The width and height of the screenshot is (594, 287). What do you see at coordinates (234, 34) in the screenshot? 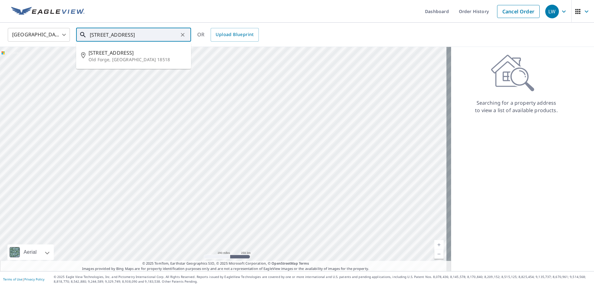
I see `span: Upload Blueprint` at bounding box center [234, 34].